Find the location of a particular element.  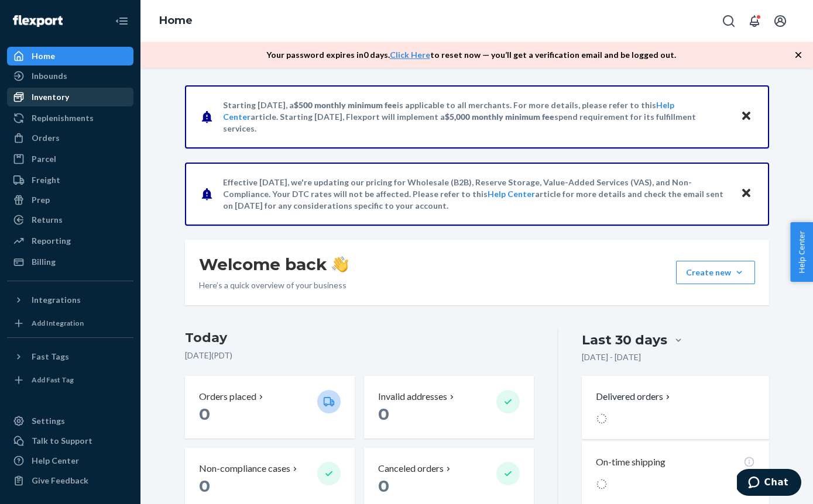

a: Freight is located at coordinates (71, 180).